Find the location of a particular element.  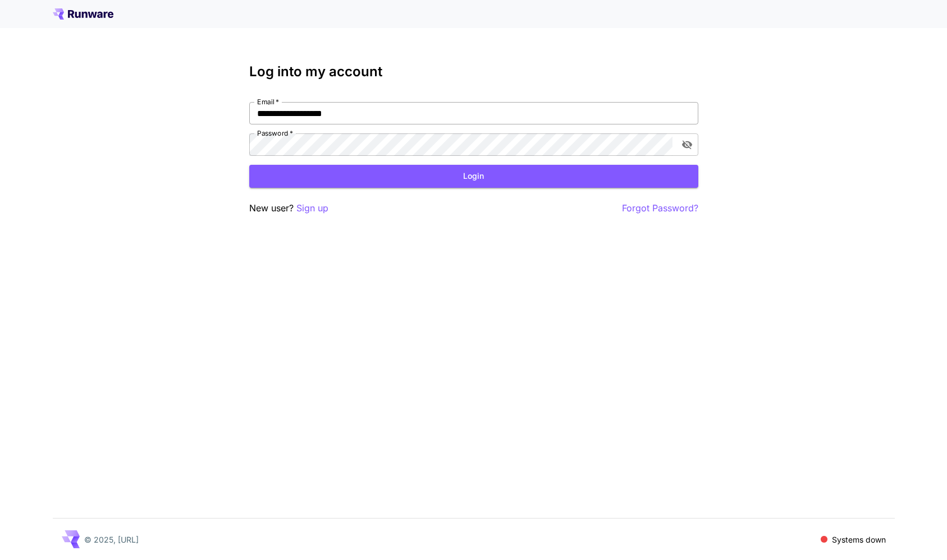

button: toggle password visibility is located at coordinates (687, 145).